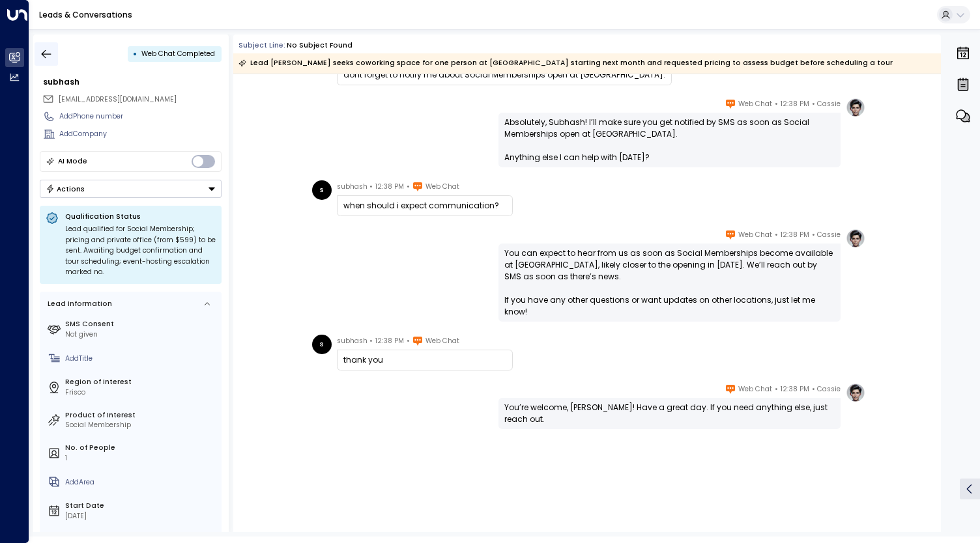 This screenshot has width=980, height=543. Describe the element at coordinates (85, 14) in the screenshot. I see `a: Leads & Conversations` at that location.